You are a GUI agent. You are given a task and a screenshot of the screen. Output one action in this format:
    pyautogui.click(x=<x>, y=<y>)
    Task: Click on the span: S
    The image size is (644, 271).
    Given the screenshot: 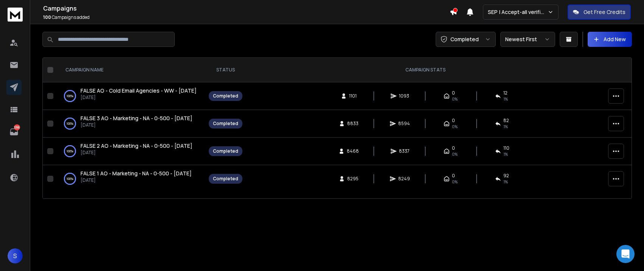 What is the action you would take?
    pyautogui.click(x=15, y=256)
    